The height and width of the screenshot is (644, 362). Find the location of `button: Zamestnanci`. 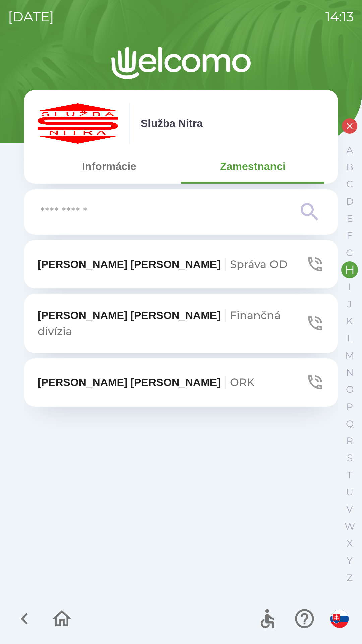

button: Zamestnanci is located at coordinates (253, 166).